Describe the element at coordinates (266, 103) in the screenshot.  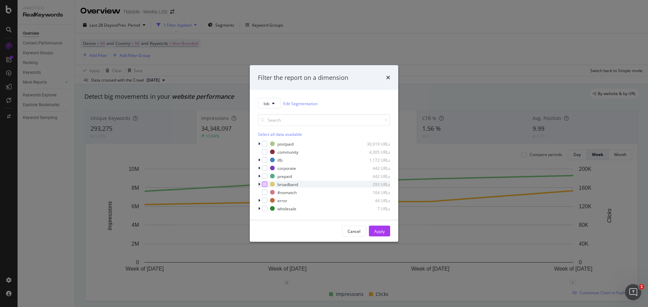
I see `span: lob` at that location.